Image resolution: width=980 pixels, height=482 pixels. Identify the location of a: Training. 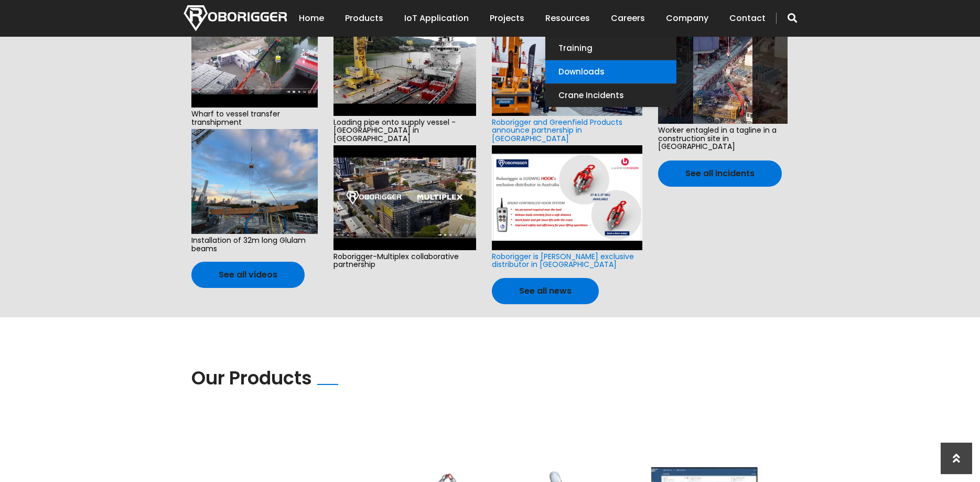
(611, 48).